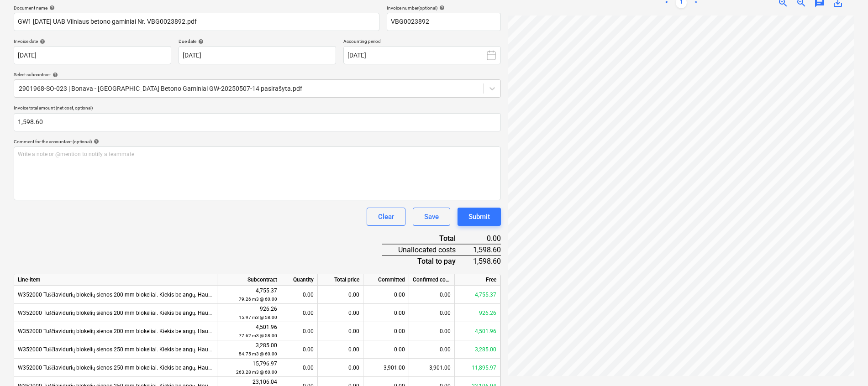  I want to click on div: Save, so click(431, 217).